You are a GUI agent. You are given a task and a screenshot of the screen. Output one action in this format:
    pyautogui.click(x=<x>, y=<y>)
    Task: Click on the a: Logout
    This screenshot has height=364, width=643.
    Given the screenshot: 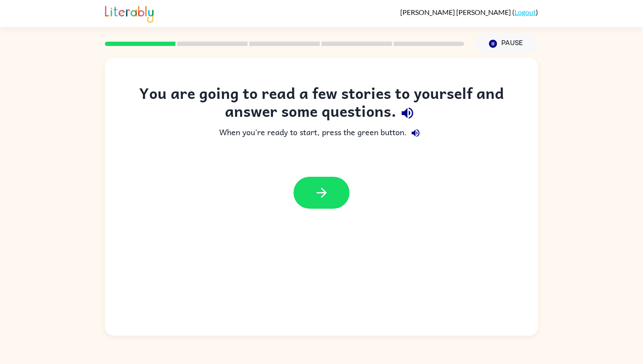 What is the action you would take?
    pyautogui.click(x=525, y=12)
    